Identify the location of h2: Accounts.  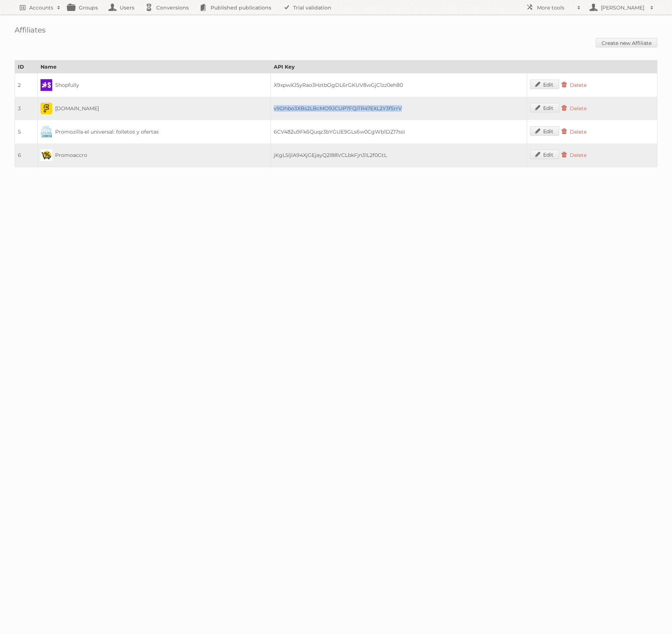
(41, 8).